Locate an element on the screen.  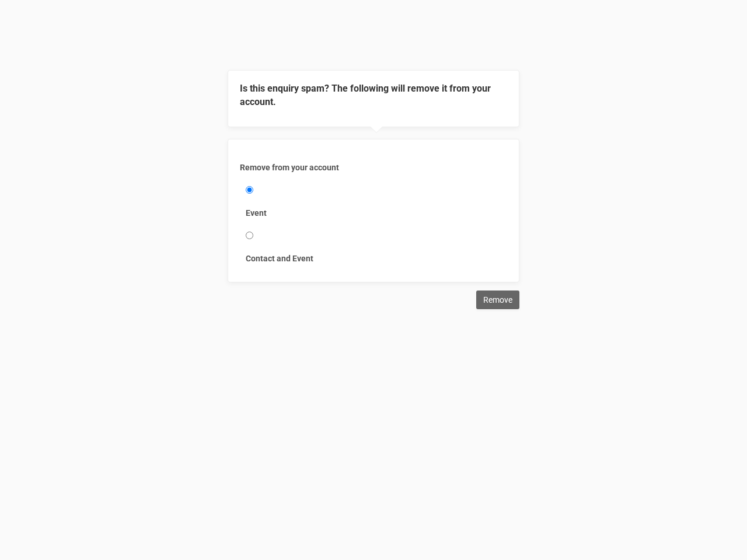
legend: Is this enquiry spam? The following will remove it from your account. is located at coordinates (374, 96).